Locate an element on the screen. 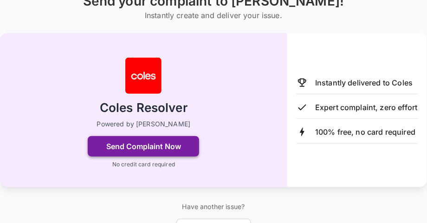  h6: Instantly create and deliver your issue. is located at coordinates (214, 15).